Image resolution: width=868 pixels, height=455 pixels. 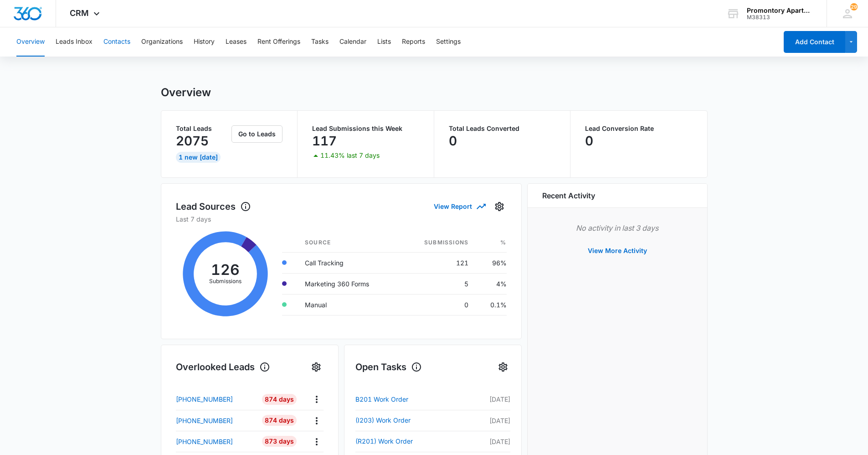 I want to click on td: 0, so click(x=438, y=305).